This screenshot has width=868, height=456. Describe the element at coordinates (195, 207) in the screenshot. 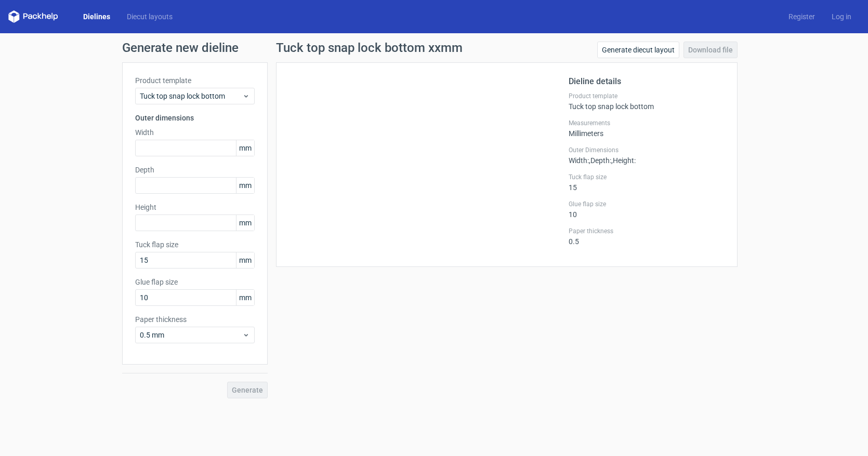

I see `label: Height` at that location.